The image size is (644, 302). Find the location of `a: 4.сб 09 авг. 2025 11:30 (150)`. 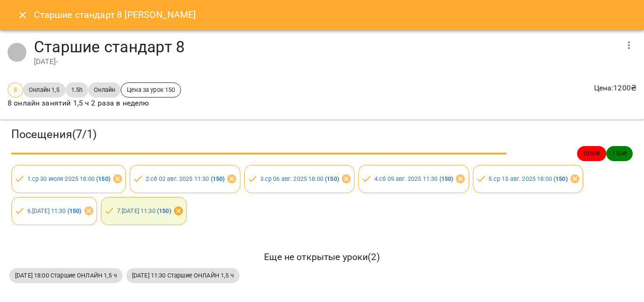

a: 4.сб 09 авг. 2025 11:30 (150) is located at coordinates (413, 179).